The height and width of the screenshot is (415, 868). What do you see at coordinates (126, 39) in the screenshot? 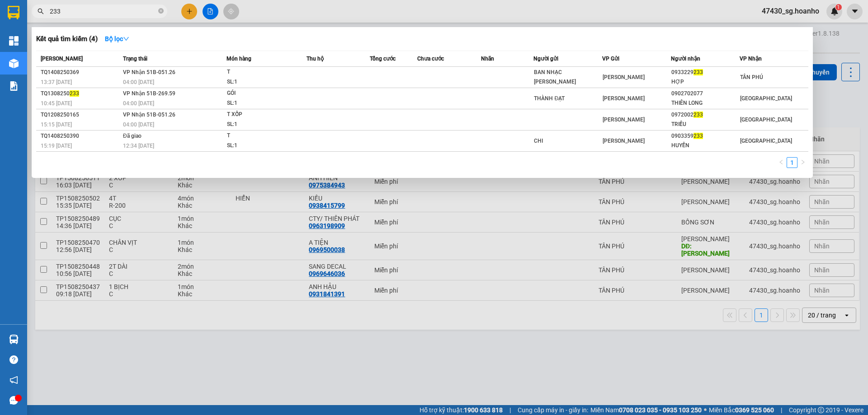
I see `span: down` at bounding box center [126, 39].